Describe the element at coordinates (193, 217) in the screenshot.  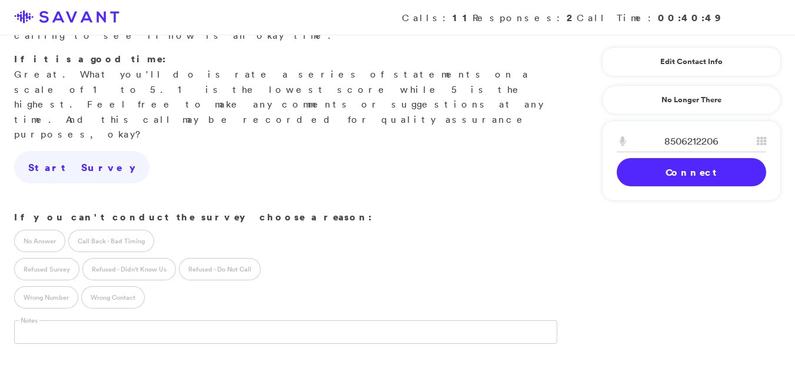
I see `strong: If you can't conduct the survey choose a reason:` at that location.